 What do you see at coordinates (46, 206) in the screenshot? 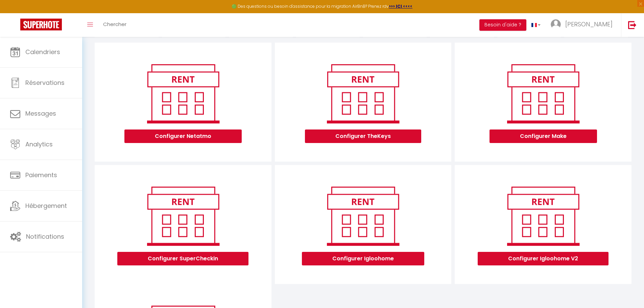
I see `span: Hébergement` at bounding box center [46, 206].